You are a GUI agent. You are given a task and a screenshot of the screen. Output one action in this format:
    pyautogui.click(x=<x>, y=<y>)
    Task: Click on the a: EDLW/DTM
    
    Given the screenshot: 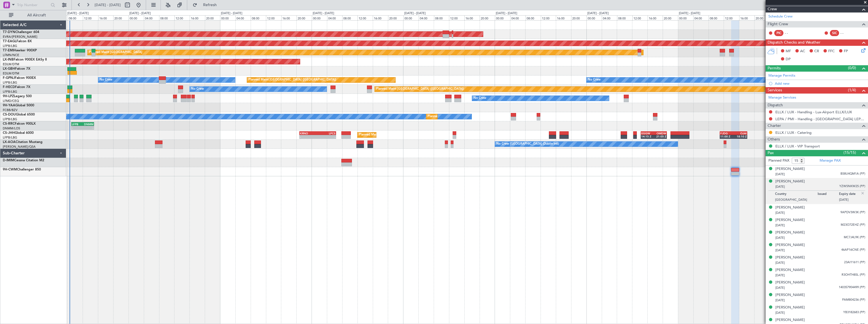 What is the action you would take?
    pyautogui.click(x=11, y=64)
    